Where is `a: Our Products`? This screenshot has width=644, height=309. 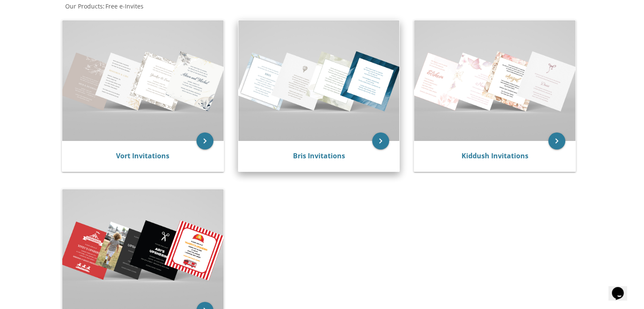
a: Our Products is located at coordinates (83, 6).